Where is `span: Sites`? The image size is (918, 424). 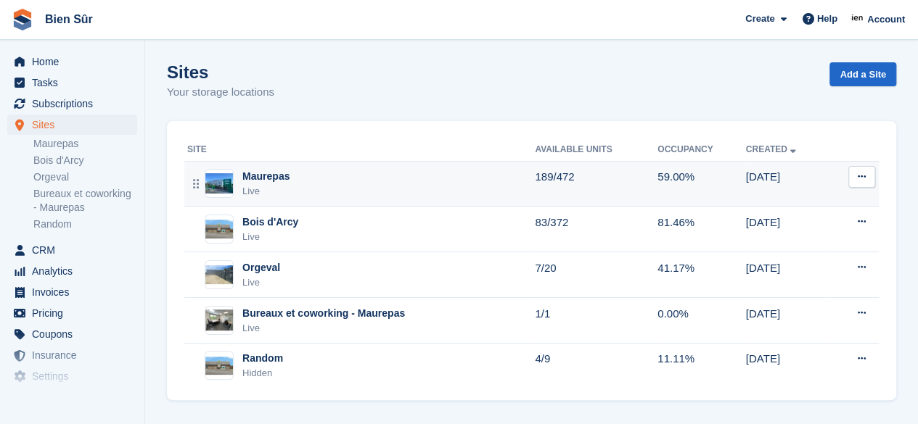 span: Sites is located at coordinates (75, 125).